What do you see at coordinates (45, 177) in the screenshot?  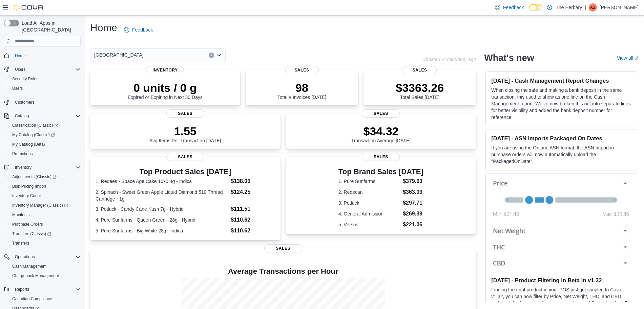 I see `a: Adjustments (Classic)` at bounding box center [45, 177].